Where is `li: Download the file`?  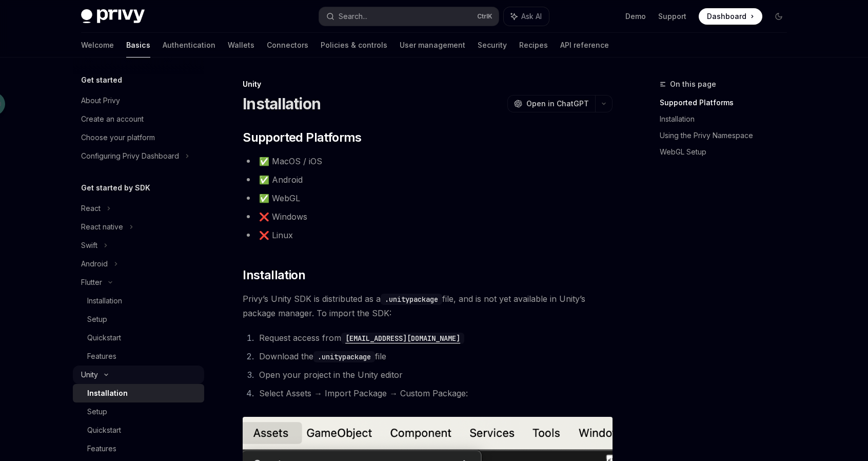
li: Download the file is located at coordinates (434, 357).